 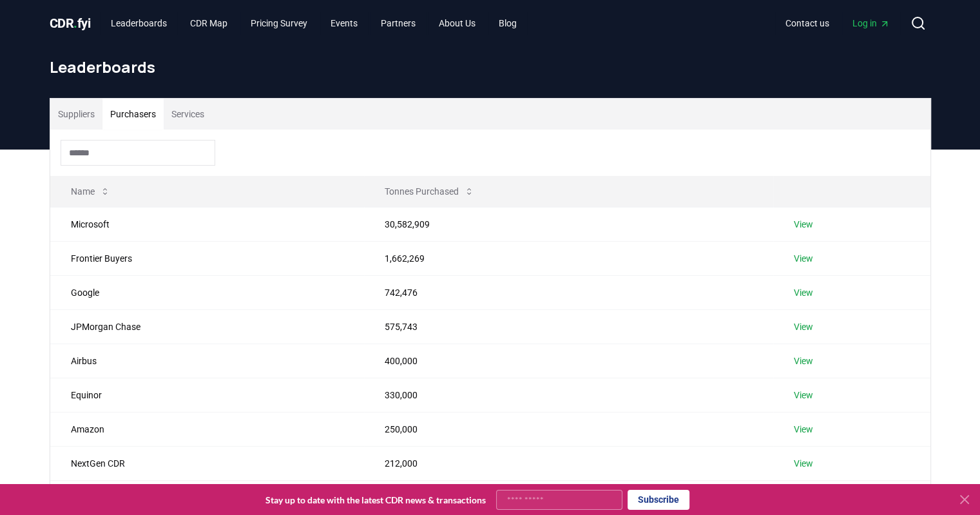 What do you see at coordinates (207, 428) in the screenshot?
I see `td: Amazon` at bounding box center [207, 428].